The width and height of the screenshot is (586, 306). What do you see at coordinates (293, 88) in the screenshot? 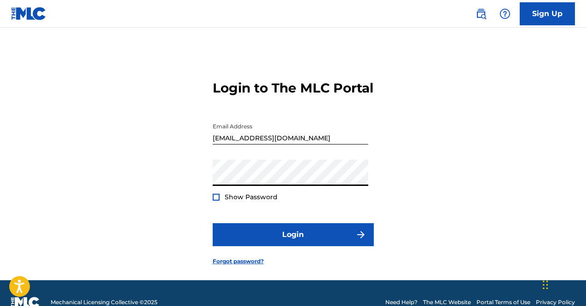
I see `h3: Login to The MLC Portal` at bounding box center [293, 88].